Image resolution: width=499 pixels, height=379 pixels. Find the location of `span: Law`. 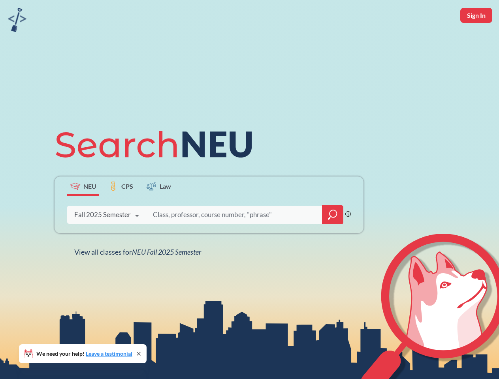

span: Law is located at coordinates (165, 186).